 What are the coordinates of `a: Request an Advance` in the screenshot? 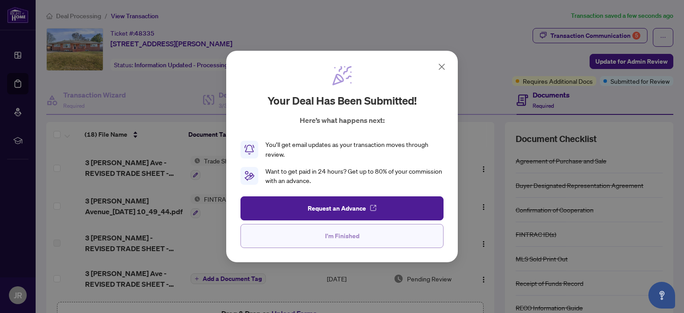 It's located at (342, 208).